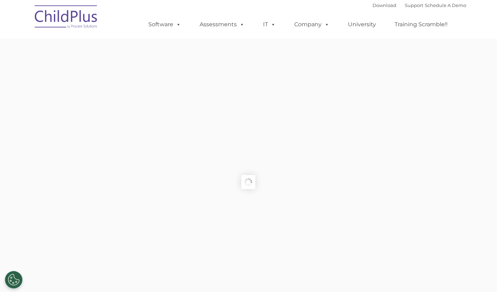 The width and height of the screenshot is (497, 292). I want to click on a: Schedule A Demo, so click(445, 5).